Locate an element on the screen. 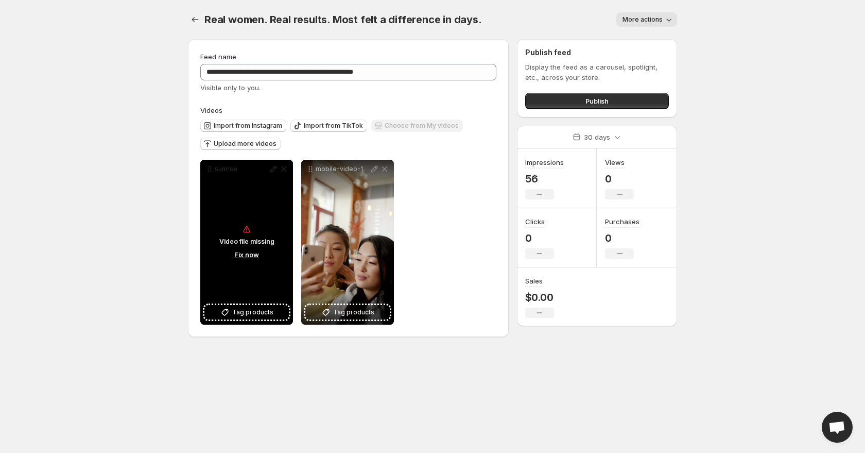 The image size is (865, 453). span: Visible only to you. is located at coordinates (230, 88).